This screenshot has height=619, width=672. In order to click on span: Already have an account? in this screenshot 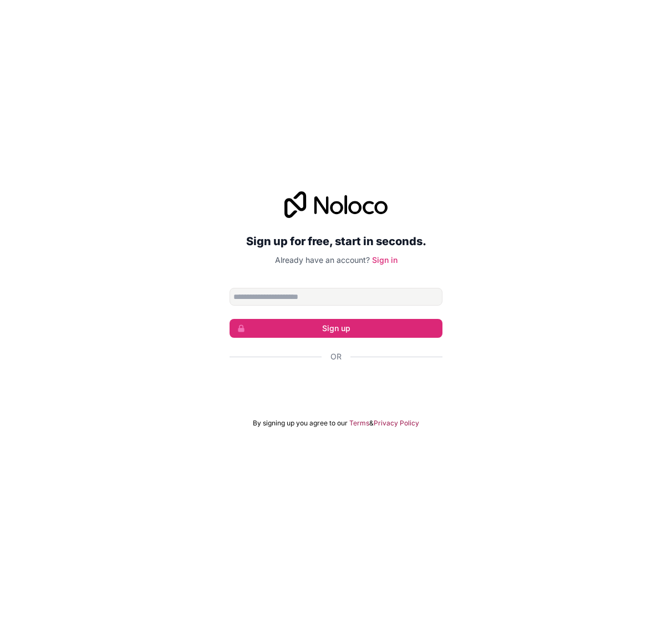, I will do `click(322, 259)`.